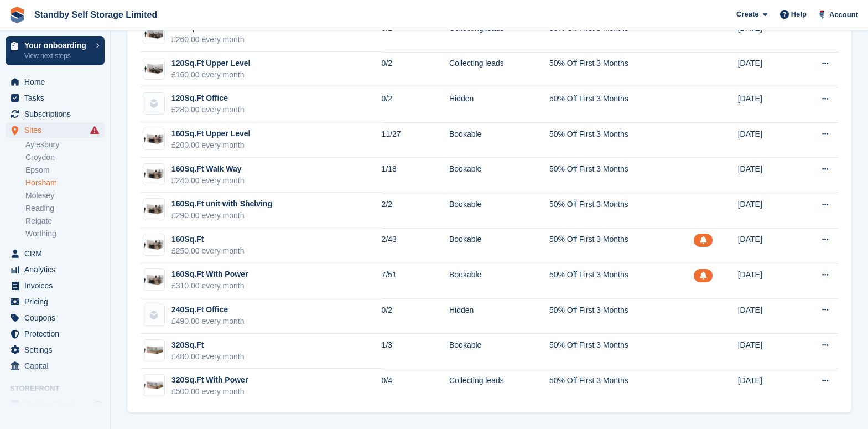 The height and width of the screenshot is (429, 868). What do you see at coordinates (65, 234) in the screenshot?
I see `a: Worthing` at bounding box center [65, 234].